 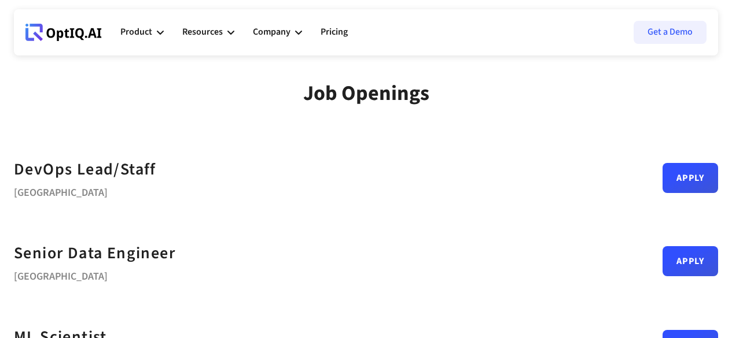 What do you see at coordinates (334, 32) in the screenshot?
I see `a: Pricing` at bounding box center [334, 32].